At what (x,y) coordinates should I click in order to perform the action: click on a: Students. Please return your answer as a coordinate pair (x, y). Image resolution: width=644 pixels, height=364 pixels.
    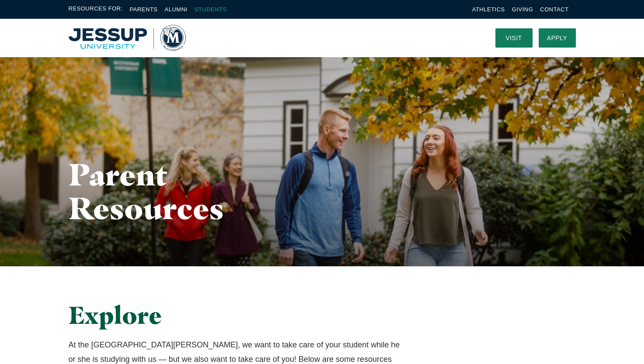
    Looking at the image, I should click on (210, 9).